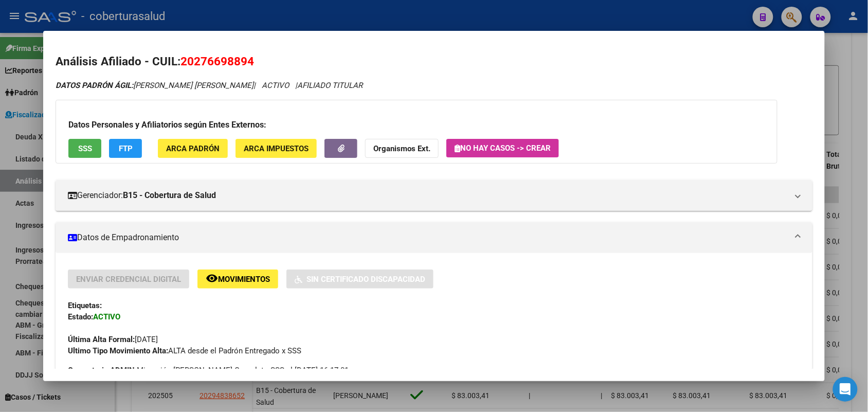  Describe the element at coordinates (128, 279) in the screenshot. I see `span: Enviar Credencial Digital` at that location.